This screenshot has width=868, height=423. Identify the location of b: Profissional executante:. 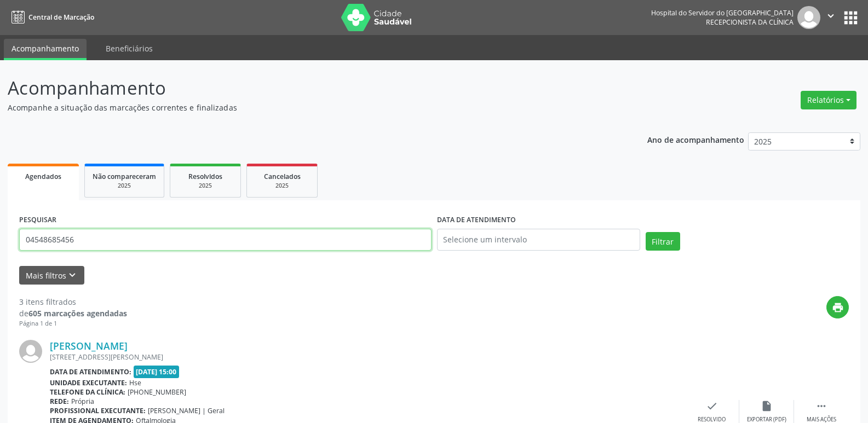
(97, 411).